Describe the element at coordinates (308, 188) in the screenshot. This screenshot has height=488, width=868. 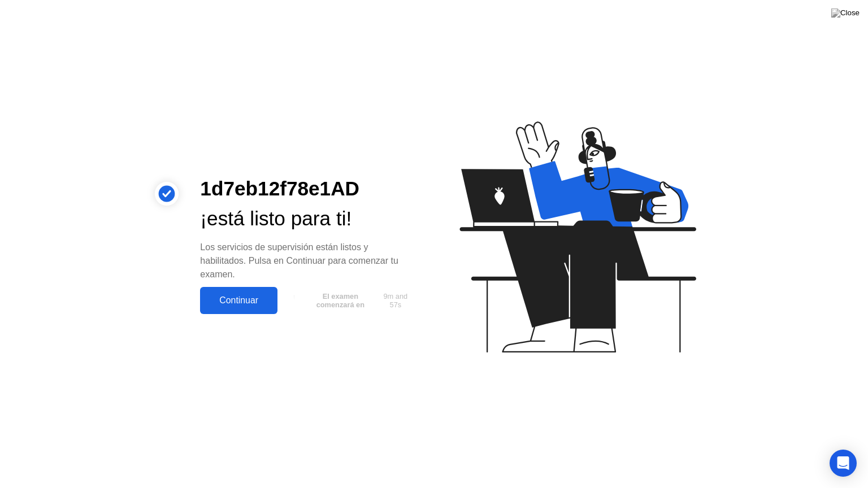
I see `div: 1d7eb12f78e1AD` at that location.